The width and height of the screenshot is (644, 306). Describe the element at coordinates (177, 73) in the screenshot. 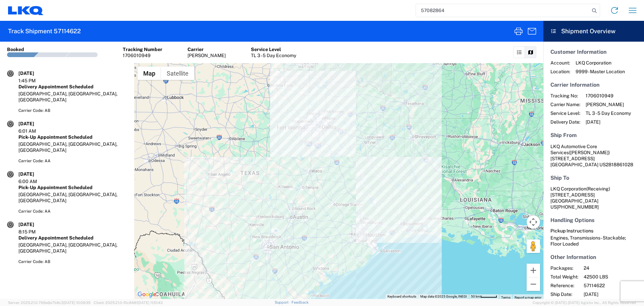

I see `button: Show satellite imagery` at that location.